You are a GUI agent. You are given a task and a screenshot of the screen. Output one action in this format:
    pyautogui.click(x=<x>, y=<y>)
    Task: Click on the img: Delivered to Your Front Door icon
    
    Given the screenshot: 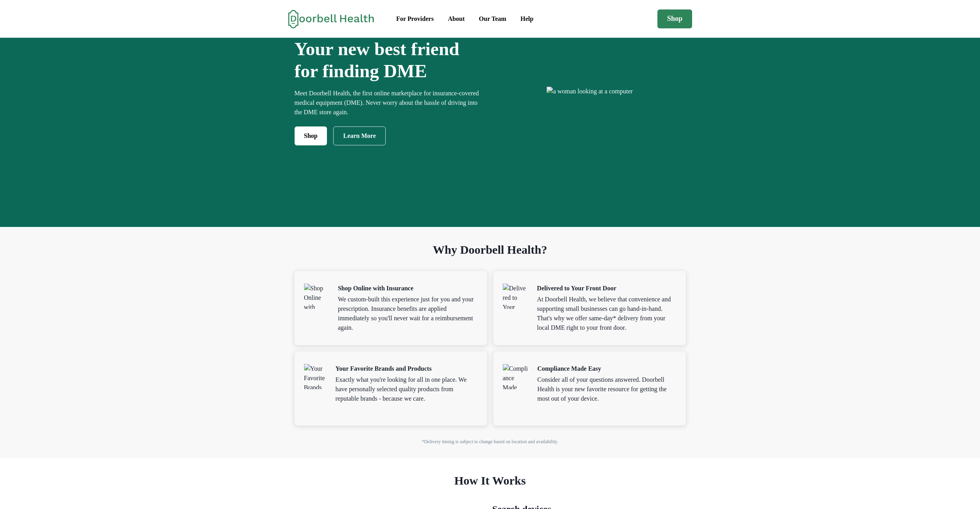 What is the action you would take?
    pyautogui.click(x=515, y=297)
    